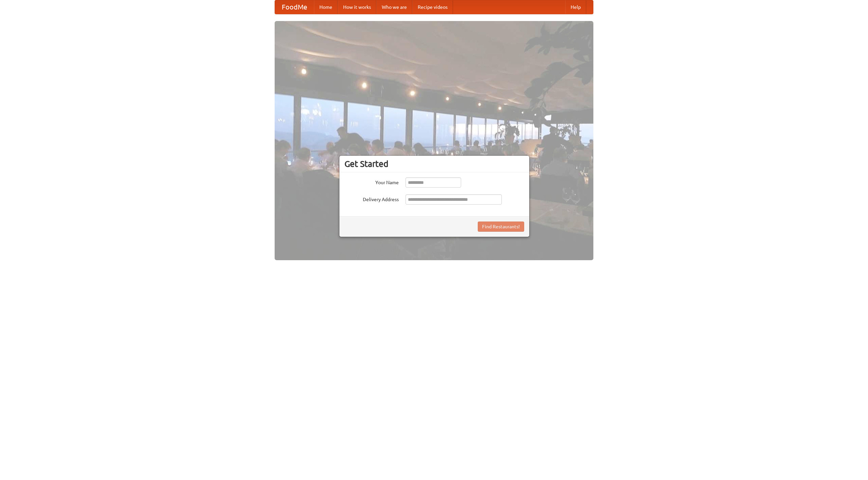 The width and height of the screenshot is (868, 480). What do you see at coordinates (326, 7) in the screenshot?
I see `a: Home` at bounding box center [326, 7].